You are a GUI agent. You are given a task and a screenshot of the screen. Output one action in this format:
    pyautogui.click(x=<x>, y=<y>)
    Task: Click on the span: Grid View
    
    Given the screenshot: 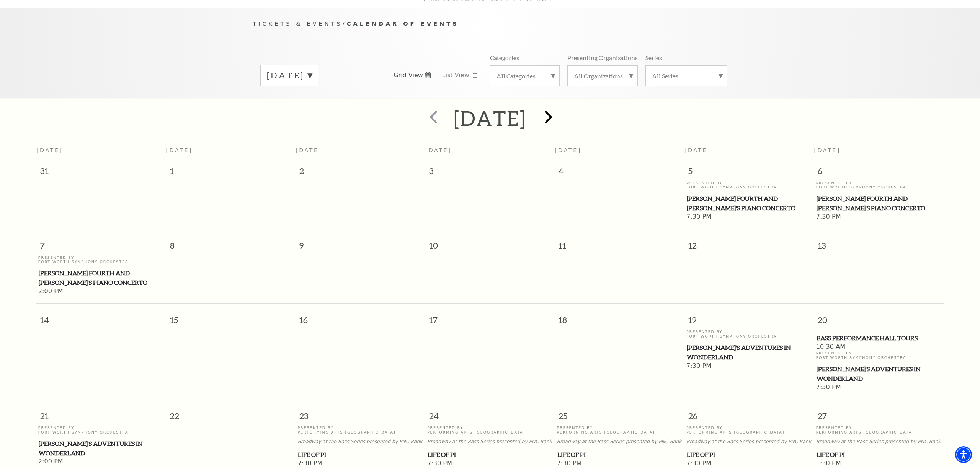 What is the action you would take?
    pyautogui.click(x=408, y=76)
    